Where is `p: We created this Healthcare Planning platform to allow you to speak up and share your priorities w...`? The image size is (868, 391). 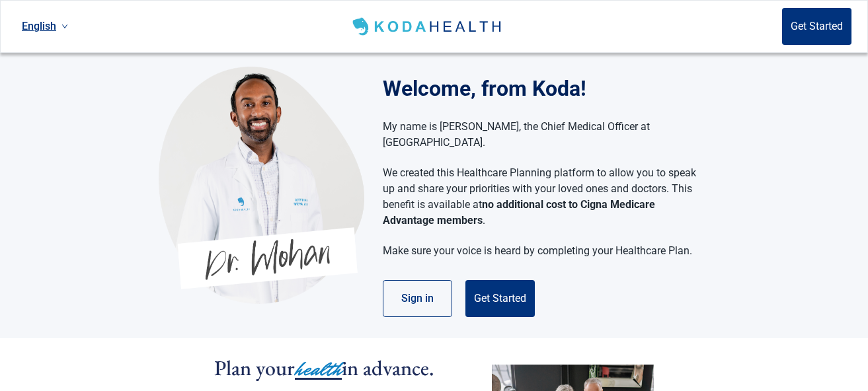
p: We created this Healthcare Planning platform to allow you to speak up and share your priorities w... is located at coordinates (539, 197).